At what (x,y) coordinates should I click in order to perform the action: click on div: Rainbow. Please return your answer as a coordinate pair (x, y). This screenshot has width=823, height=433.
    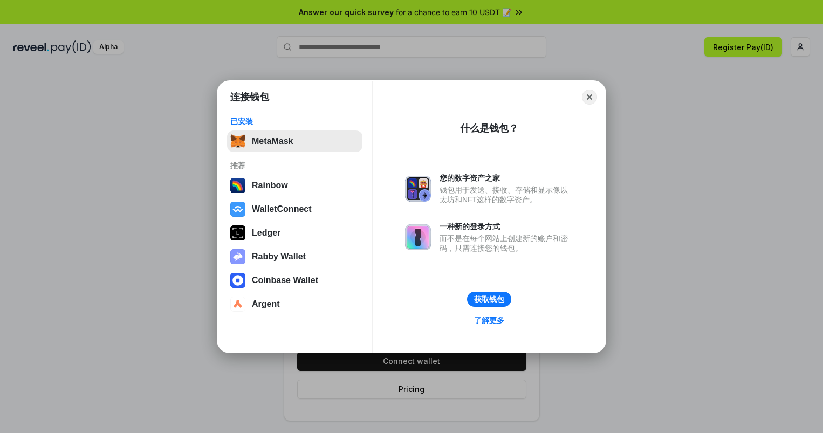
    Looking at the image, I should click on (270, 186).